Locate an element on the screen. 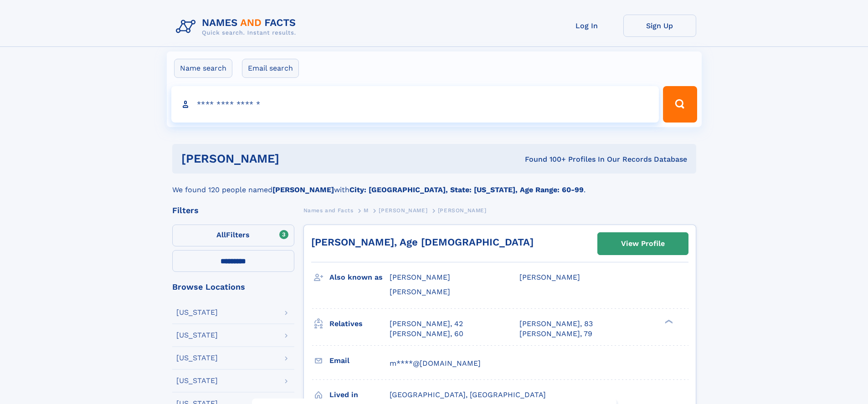 This screenshot has height=404, width=868. div: Browse Locations is located at coordinates (233, 287).